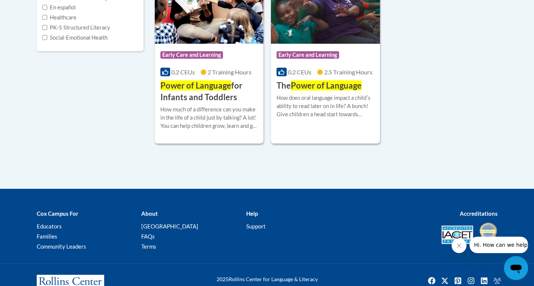 This screenshot has height=286, width=534. What do you see at coordinates (49, 227) in the screenshot?
I see `a: Educators` at bounding box center [49, 227].